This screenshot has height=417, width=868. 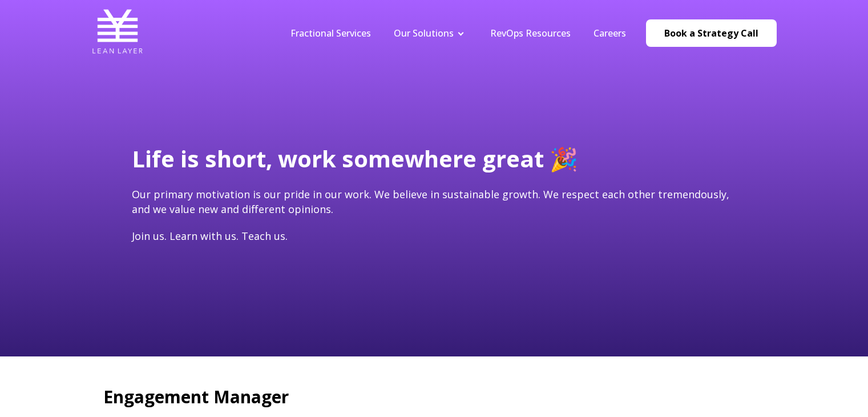 What do you see at coordinates (430, 201) in the screenshot?
I see `span: Our primary motivation is our pride in our work. We believe in sustainable growth. We respect eac...` at bounding box center [430, 201].